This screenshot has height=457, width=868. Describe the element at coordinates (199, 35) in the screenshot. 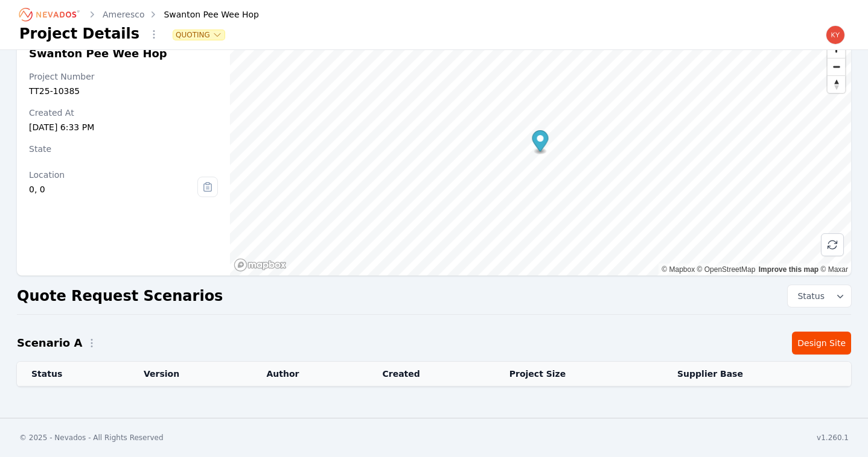

I see `button: Quoting` at that location.